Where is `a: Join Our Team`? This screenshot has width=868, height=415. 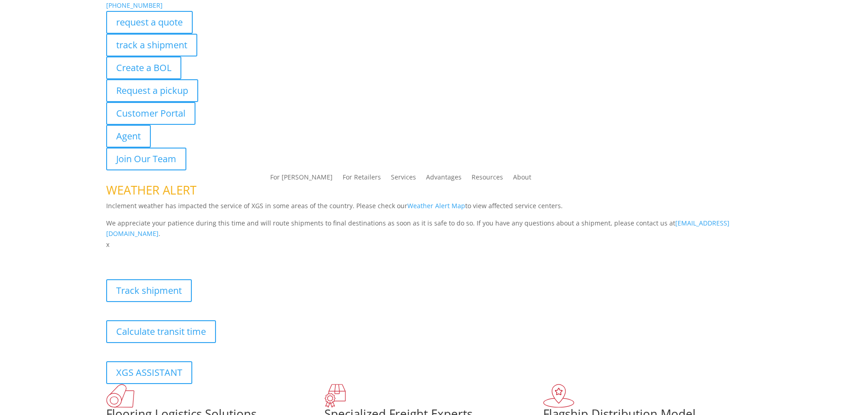
a: Join Our Team is located at coordinates (146, 159).